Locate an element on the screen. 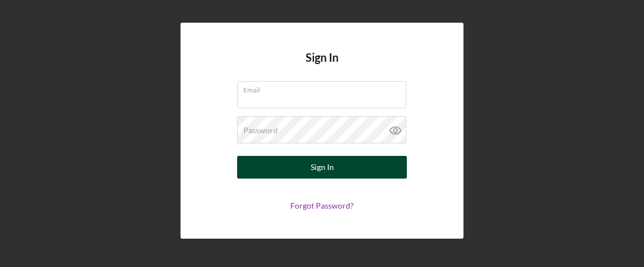 The height and width of the screenshot is (267, 644). label: Password is located at coordinates (260, 130).